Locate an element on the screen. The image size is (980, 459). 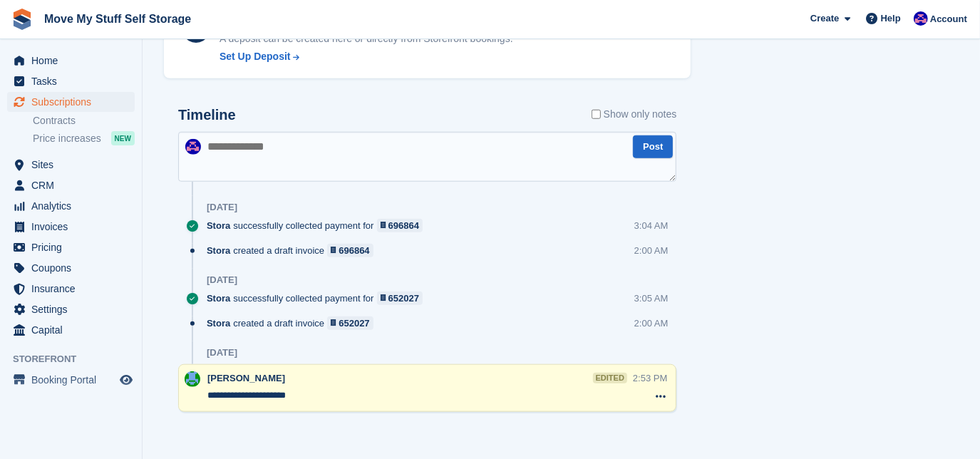
span: Booking Portal is located at coordinates (74, 380).